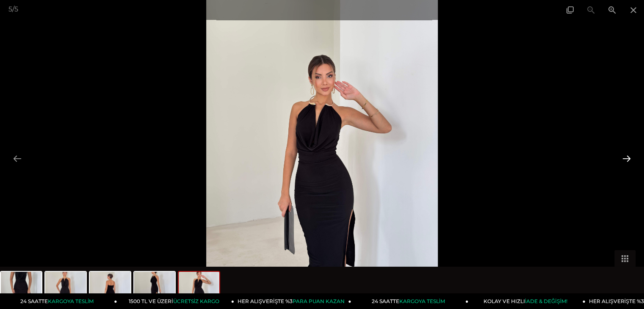 The width and height of the screenshot is (644, 309). Describe the element at coordinates (199, 288) in the screenshot. I see `img: denli-elbise-26k086-664-7c.jpg` at that location.